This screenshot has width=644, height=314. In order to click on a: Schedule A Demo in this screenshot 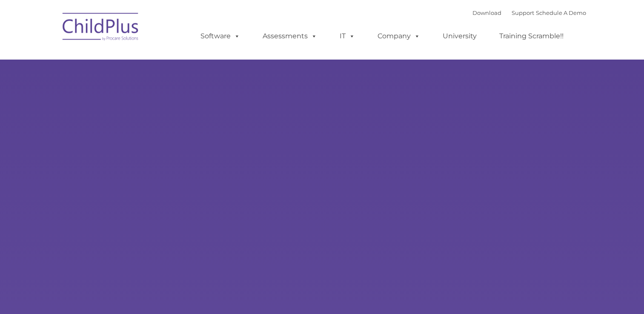, I will do `click(561, 13)`.